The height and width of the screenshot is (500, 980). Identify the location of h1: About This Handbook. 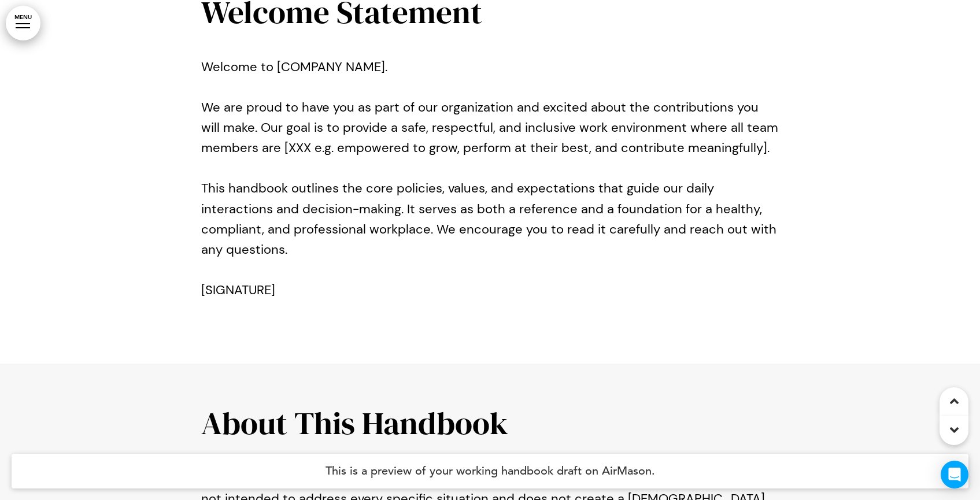
(490, 423).